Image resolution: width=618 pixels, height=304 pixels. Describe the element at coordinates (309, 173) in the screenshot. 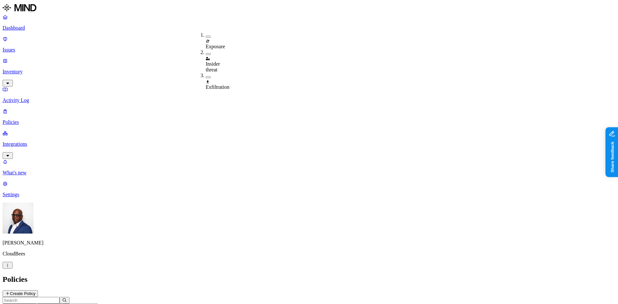

I see `p: What's new` at that location.